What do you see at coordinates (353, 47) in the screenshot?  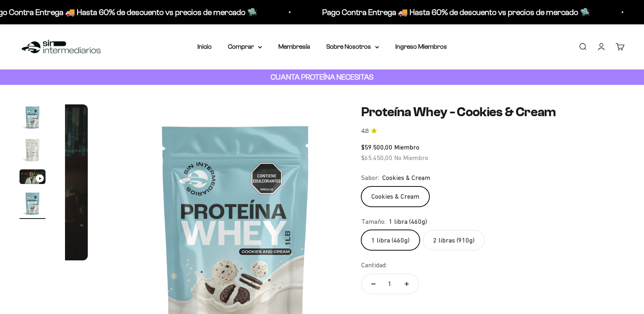 I see `summary: Sobre Nosotros` at bounding box center [353, 47].